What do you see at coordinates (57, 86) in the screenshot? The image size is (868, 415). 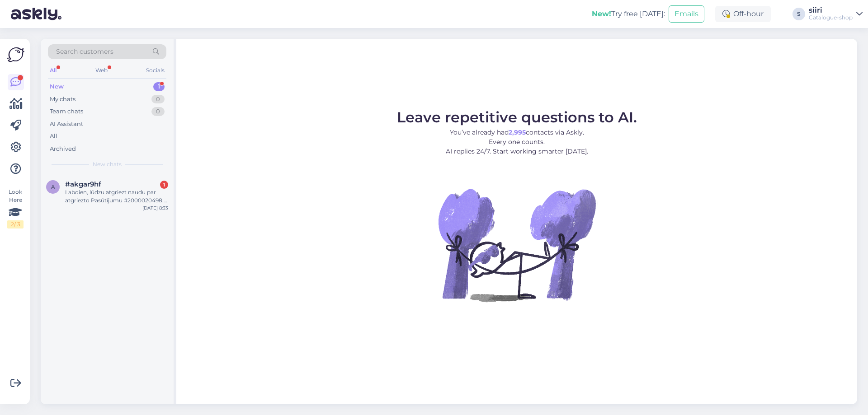 I see `div: New` at bounding box center [57, 86].